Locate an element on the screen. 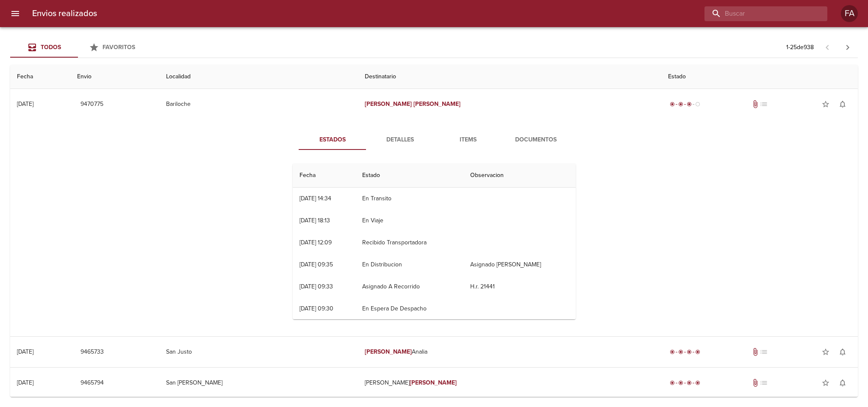 The width and height of the screenshot is (868, 407). table: Tabla de seguimiento is located at coordinates (435, 264).